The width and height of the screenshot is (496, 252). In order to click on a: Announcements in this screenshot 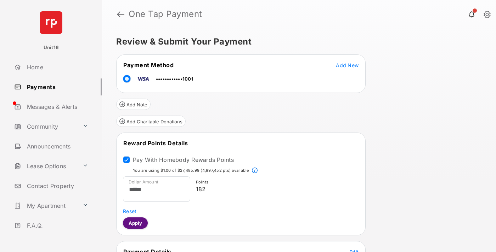, I will do `click(57, 147)`.